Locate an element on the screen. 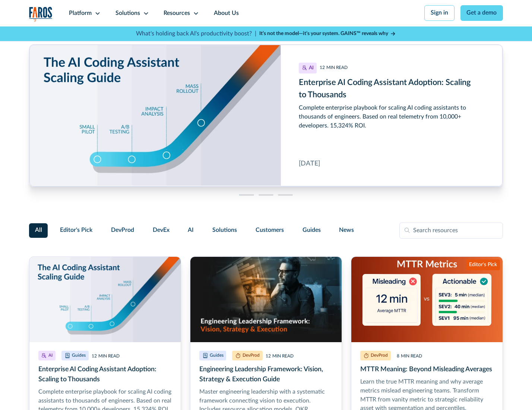 Image resolution: width=532 pixels, height=410 pixels. span: Customers is located at coordinates (270, 230).